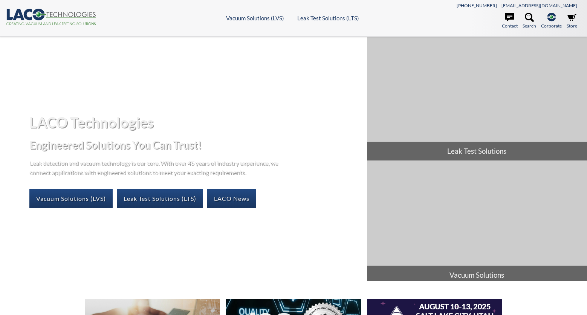  What do you see at coordinates (195, 122) in the screenshot?
I see `h1: LACO Technologies` at bounding box center [195, 122].